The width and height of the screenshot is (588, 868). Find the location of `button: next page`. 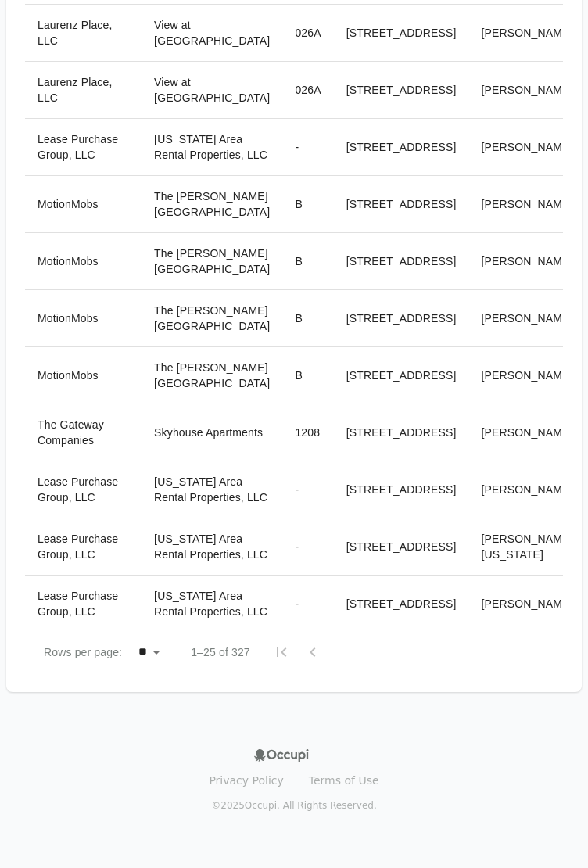

button: next page is located at coordinates (344, 652).